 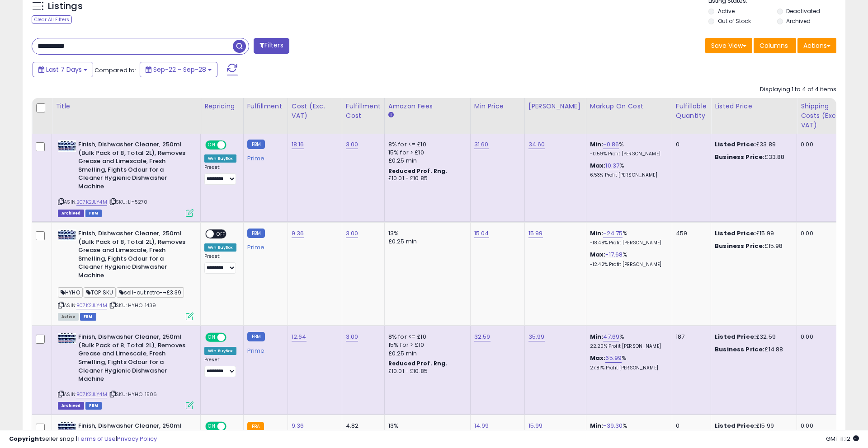 I want to click on div: Fulfillable Quantity, so click(x=691, y=111).